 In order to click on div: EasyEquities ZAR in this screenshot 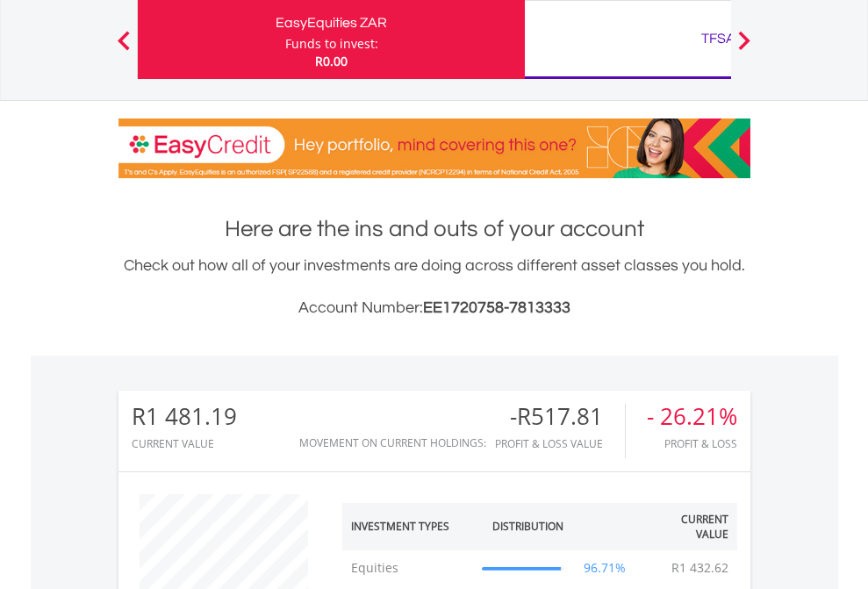, I will do `click(331, 23)`.